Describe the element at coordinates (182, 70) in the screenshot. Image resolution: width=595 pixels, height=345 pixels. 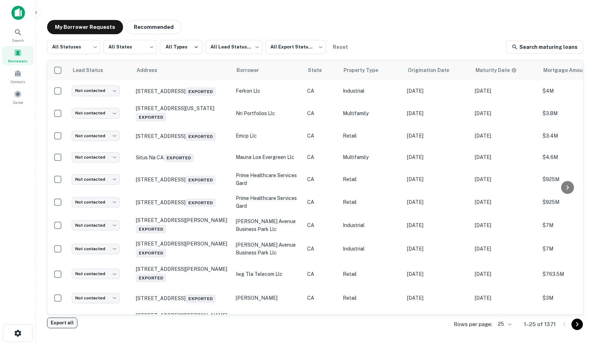
I see `th: Address` at that location.